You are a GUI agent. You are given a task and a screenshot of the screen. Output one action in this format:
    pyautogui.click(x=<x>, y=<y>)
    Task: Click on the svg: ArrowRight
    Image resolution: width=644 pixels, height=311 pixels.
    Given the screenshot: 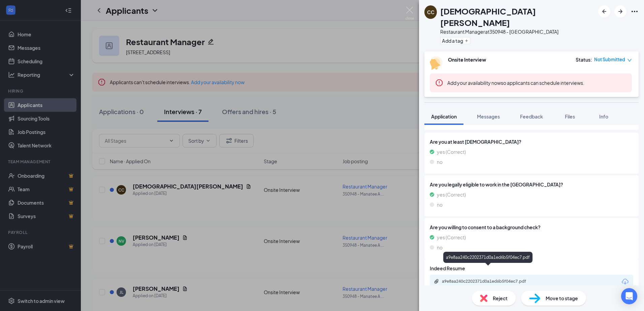 What is the action you would take?
    pyautogui.click(x=620, y=12)
    